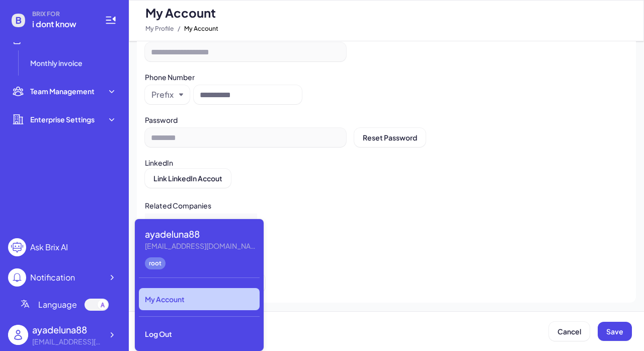 This screenshot has width=644, height=351. Describe the element at coordinates (18, 335) in the screenshot. I see `img: user_logo.png` at that location.